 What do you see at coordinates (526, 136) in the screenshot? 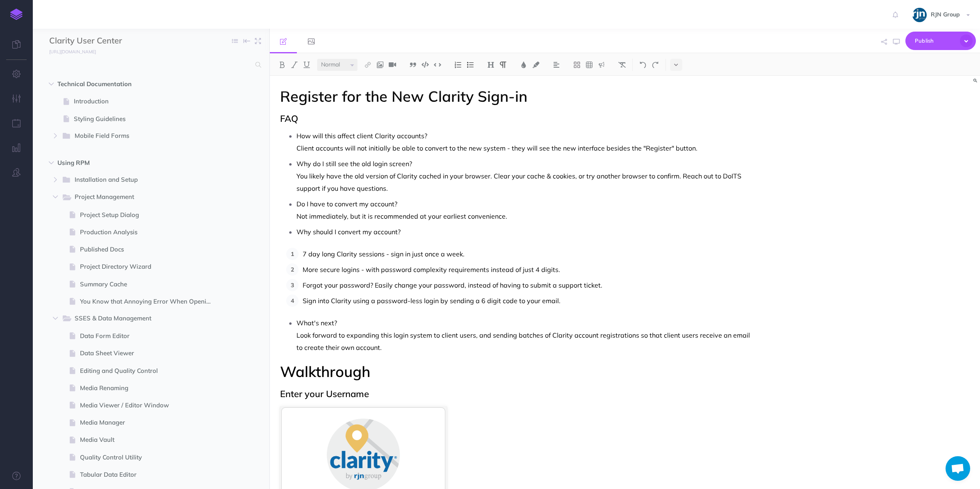
I see `p: How will this affect client Clarity accounts?` at bounding box center [526, 136].